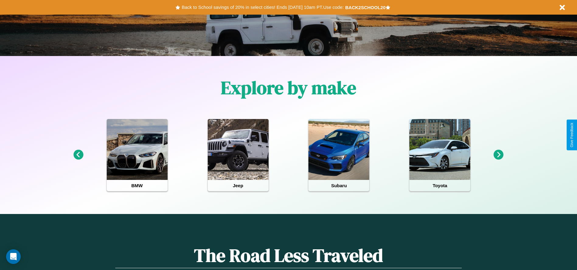 The height and width of the screenshot is (270, 577). I want to click on h4: BMW, so click(137, 185).